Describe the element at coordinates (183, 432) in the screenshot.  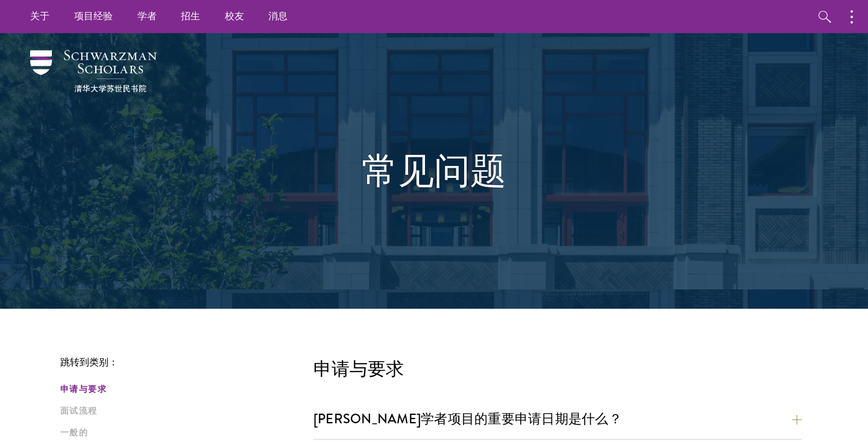
I see `a: 一般的` at that location.